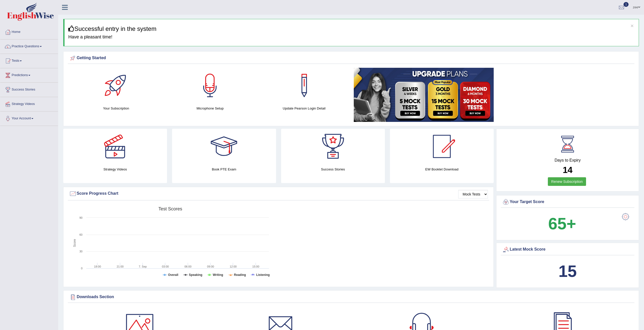 The height and width of the screenshot is (330, 644). I want to click on b: 65+, so click(562, 223).